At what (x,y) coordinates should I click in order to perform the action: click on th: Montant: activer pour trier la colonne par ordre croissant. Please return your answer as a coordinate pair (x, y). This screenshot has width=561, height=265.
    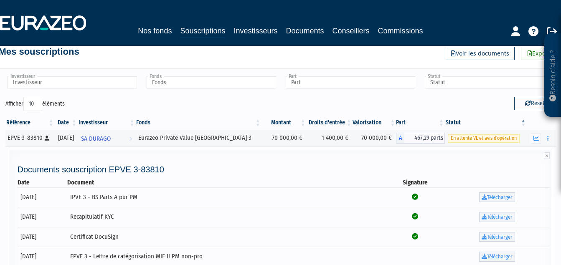
    Looking at the image, I should click on (284, 123).